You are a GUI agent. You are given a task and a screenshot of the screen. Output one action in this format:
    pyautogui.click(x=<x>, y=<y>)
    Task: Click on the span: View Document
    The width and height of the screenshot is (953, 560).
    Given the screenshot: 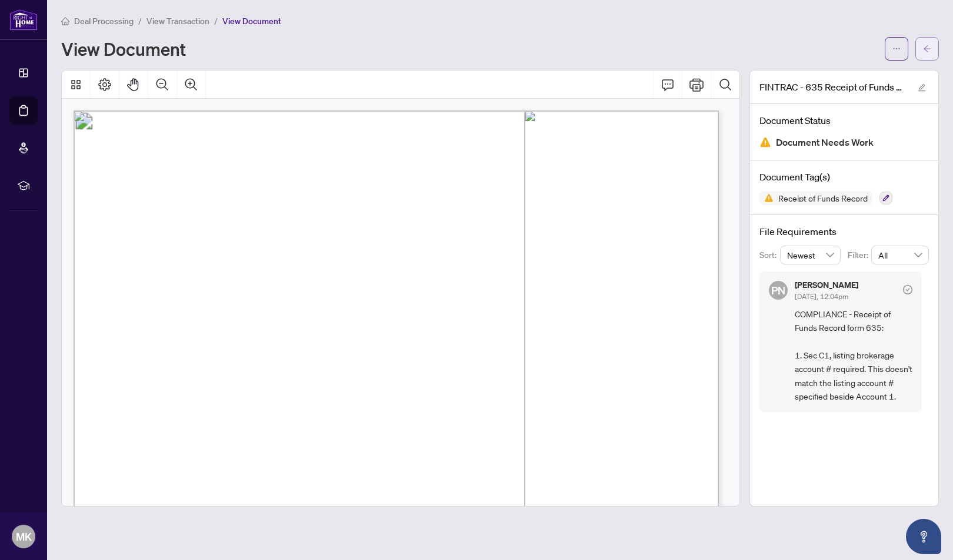 What is the action you would take?
    pyautogui.click(x=252, y=21)
    